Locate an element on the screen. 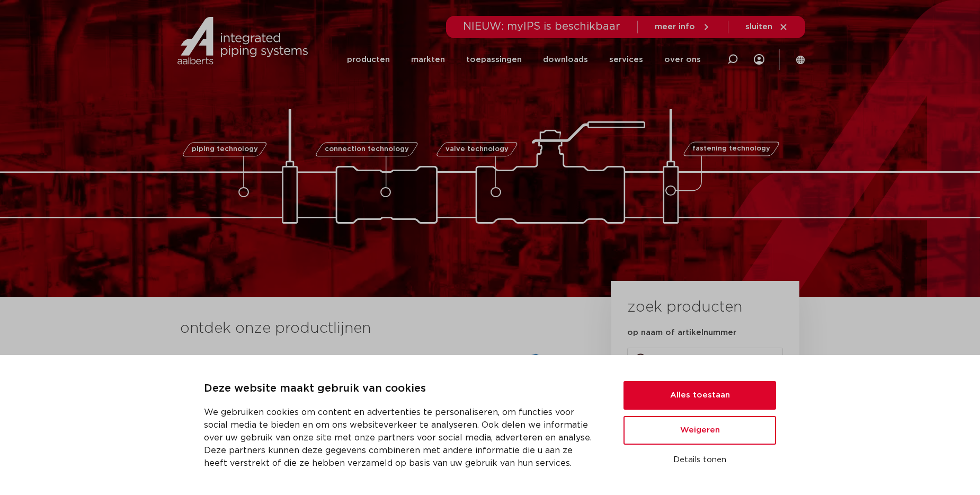  span: piping technology is located at coordinates (224, 149).